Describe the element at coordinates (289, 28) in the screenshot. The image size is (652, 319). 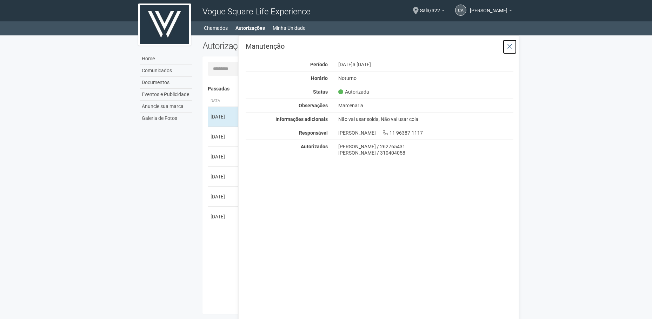
I see `a: Minha Unidade` at that location.